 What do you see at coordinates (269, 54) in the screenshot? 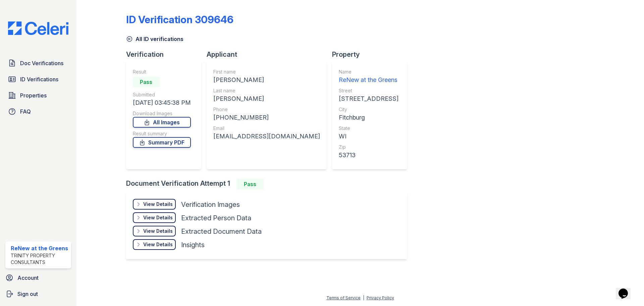
I see `div: Applicant` at bounding box center [269, 54].